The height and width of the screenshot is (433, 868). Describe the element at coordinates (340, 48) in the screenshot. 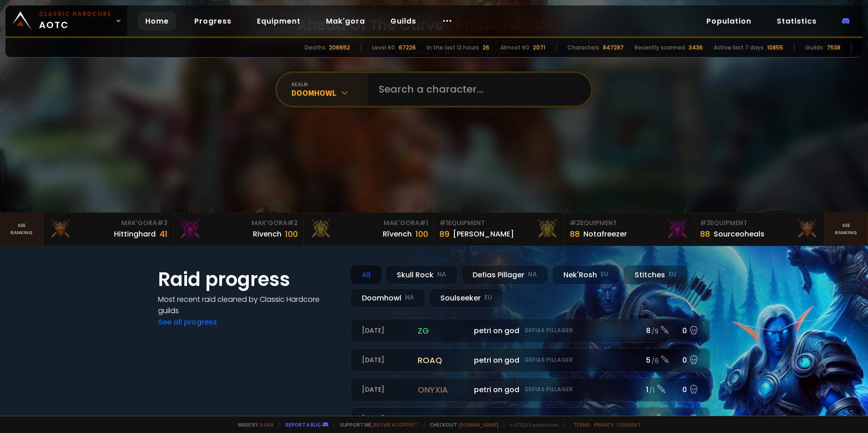

I see `div: 206652` at that location.